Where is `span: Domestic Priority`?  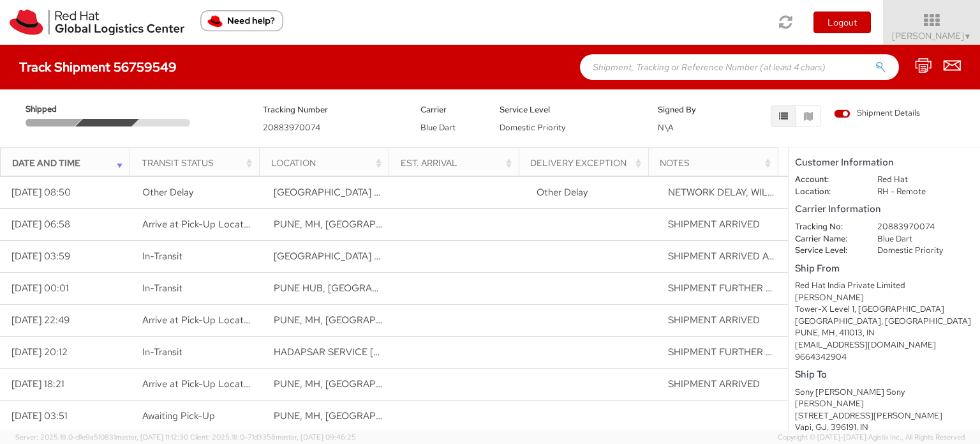
span: Domestic Priority is located at coordinates (532, 127).